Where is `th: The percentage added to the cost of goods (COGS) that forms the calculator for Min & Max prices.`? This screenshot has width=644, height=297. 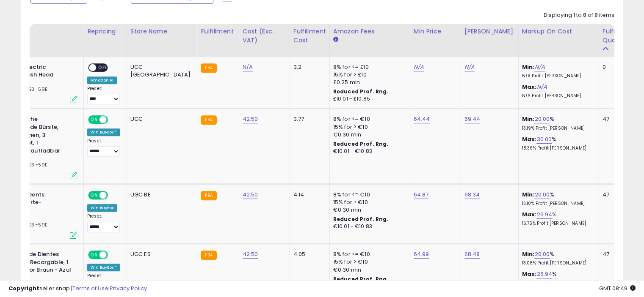 th: The percentage added to the cost of goods (COGS) that forms the calculator for Min & Max prices. is located at coordinates (558, 40).